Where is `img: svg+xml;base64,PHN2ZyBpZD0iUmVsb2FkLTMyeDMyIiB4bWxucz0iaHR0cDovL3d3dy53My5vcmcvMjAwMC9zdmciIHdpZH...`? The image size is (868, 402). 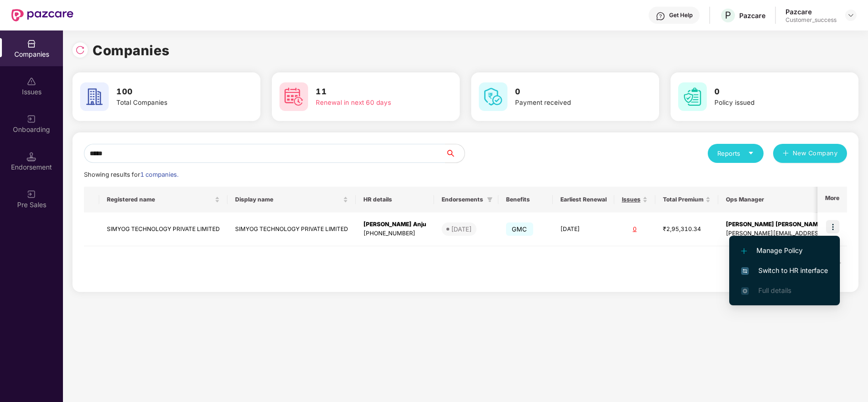
img: svg+xml;base64,PHN2ZyBpZD0iUmVsb2FkLTMyeDMyIiB4bWxucz0iaHR0cDovL3d3dy53My5vcmcvMjAwMC9zdmciIHdpZH... is located at coordinates (80, 50).